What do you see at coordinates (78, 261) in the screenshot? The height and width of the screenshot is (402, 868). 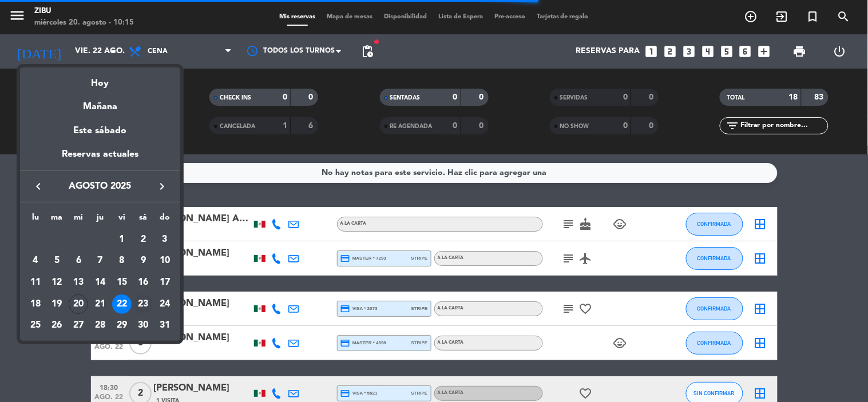 I see `div: 6` at bounding box center [78, 261].